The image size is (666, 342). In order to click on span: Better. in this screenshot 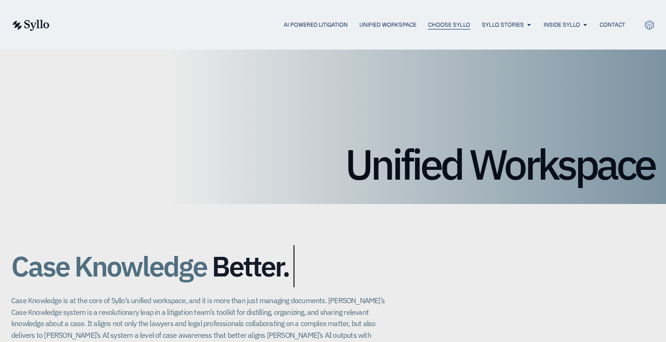, I will do `click(251, 266)`.